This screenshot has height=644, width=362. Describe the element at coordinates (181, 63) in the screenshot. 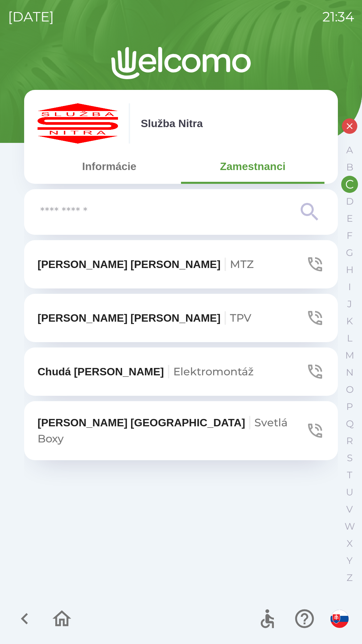

I see `img: Logo` at that location.